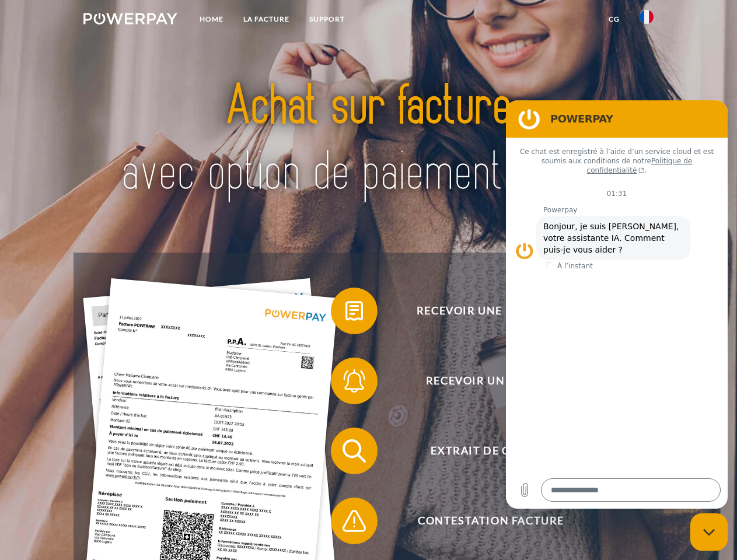 The width and height of the screenshot is (737, 560). Describe the element at coordinates (130, 110) in the screenshot. I see `p: Powerpay` at that location.